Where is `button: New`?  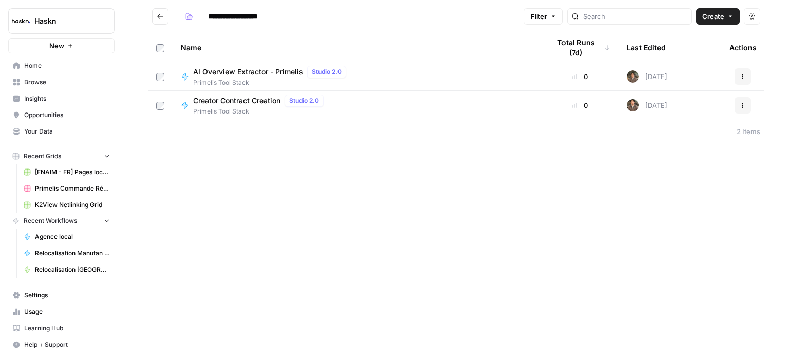 button: New is located at coordinates (61, 46).